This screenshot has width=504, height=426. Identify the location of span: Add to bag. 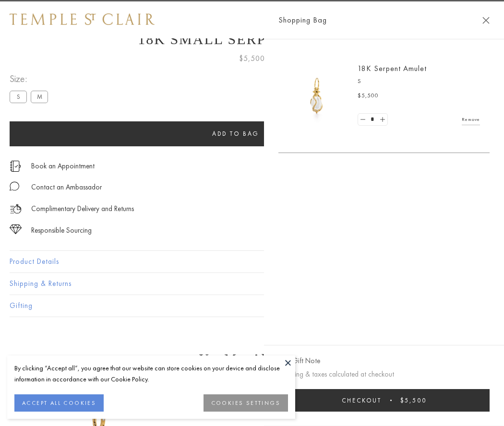
(235, 133).